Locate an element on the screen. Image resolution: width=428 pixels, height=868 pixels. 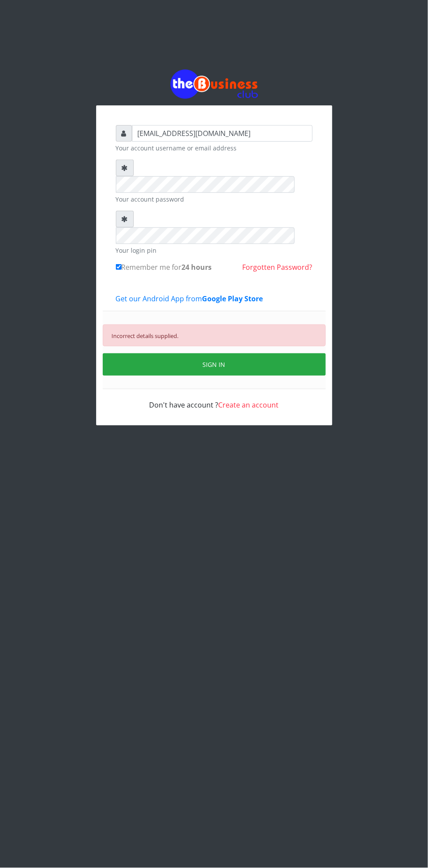
small: Your login pin is located at coordinates (214, 250).